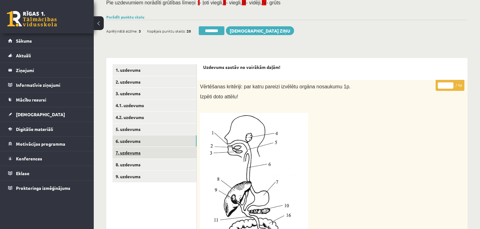  I want to click on span: Mācību resursi, so click(31, 99).